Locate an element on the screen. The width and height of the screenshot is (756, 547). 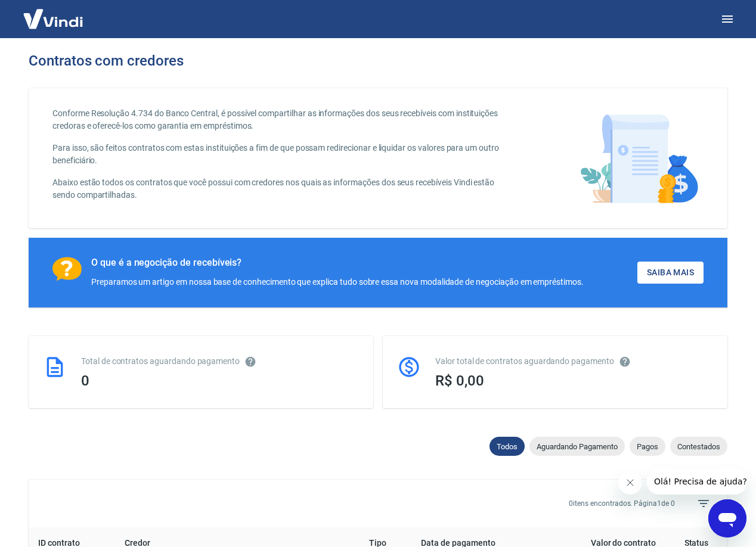
div: O que é a negocição de recebíveis? is located at coordinates (337, 262).